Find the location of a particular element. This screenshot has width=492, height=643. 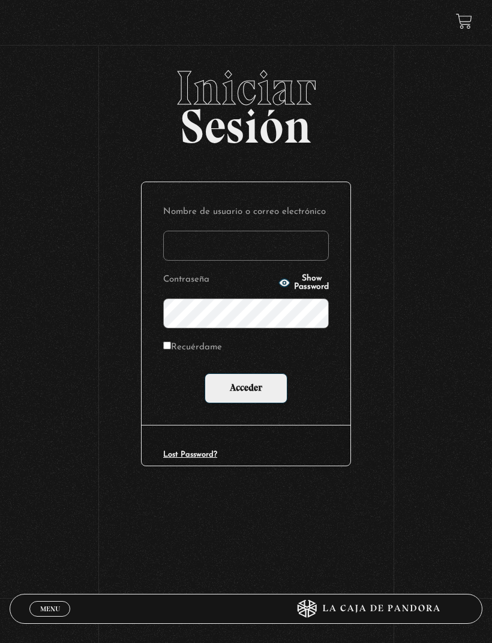

label: Recuérdame is located at coordinates (192, 348).